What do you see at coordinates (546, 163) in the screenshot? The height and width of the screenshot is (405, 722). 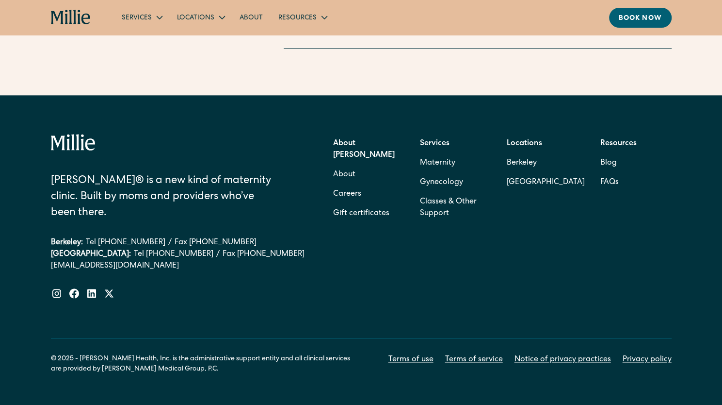 I see `a: Berkeley` at bounding box center [546, 163].